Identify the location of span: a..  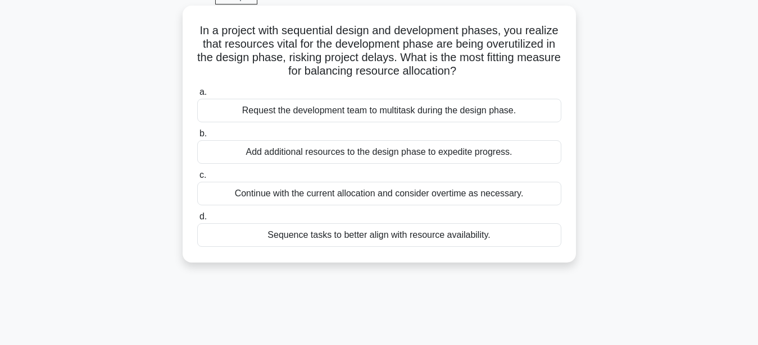
(203, 92).